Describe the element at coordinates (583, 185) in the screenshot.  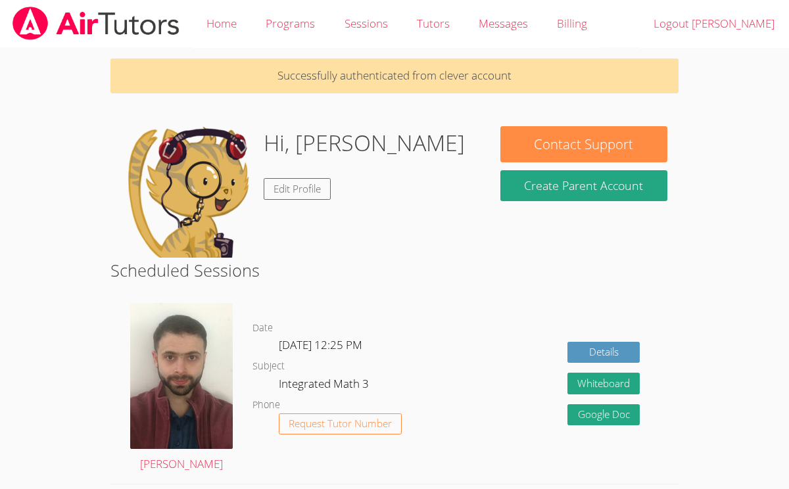
I see `button: Create Parent Account` at that location.